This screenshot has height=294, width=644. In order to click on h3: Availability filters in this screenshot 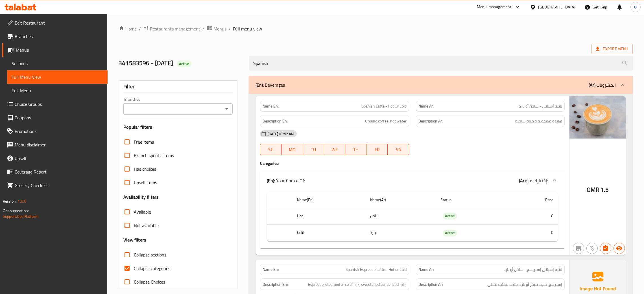, I will do `click(141, 197)`.